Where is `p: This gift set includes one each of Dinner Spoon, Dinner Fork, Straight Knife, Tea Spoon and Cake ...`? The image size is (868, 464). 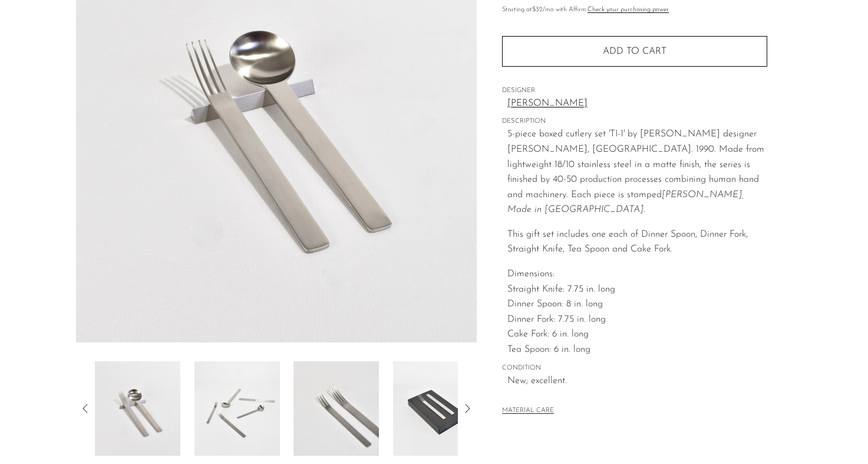
p: This gift set includes one each of Dinner Spoon, Dinner Fork, Straight Knife, Tea Spoon and Cake ... is located at coordinates (637, 242).